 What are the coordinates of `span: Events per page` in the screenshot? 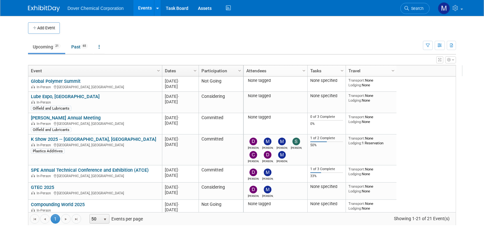 It's located at (115, 219).